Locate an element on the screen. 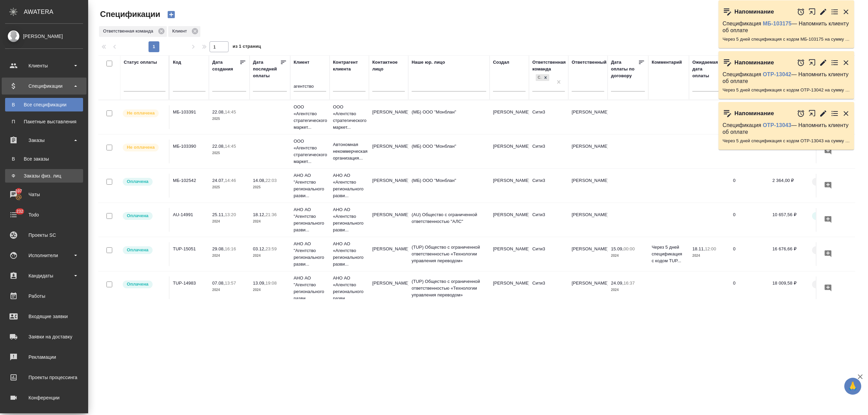  div: Заказы физ. лиц is located at coordinates (44, 176).